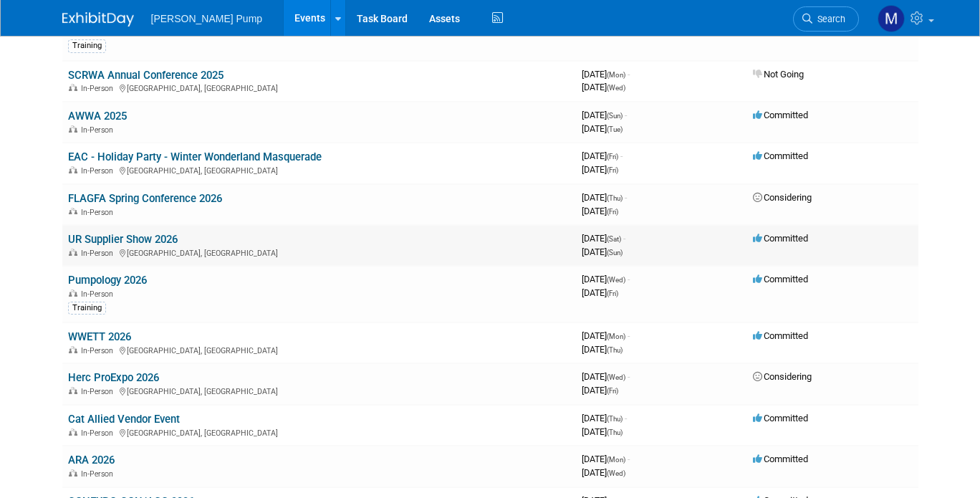 Image resolution: width=980 pixels, height=498 pixels. What do you see at coordinates (100, 337) in the screenshot?
I see `a: WWETT 2026` at bounding box center [100, 337].